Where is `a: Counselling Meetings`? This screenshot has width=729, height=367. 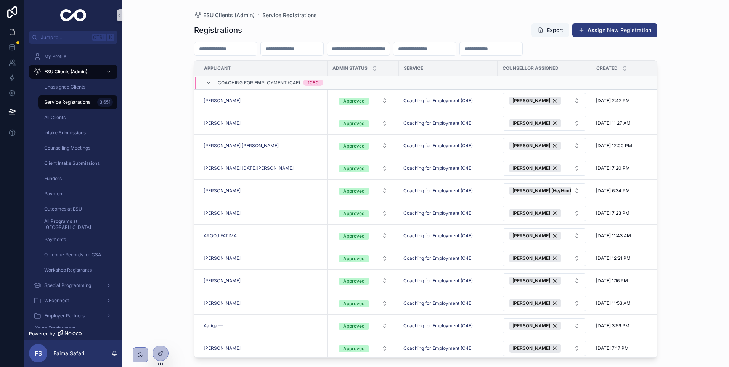 a: Counselling Meetings is located at coordinates (78, 148).